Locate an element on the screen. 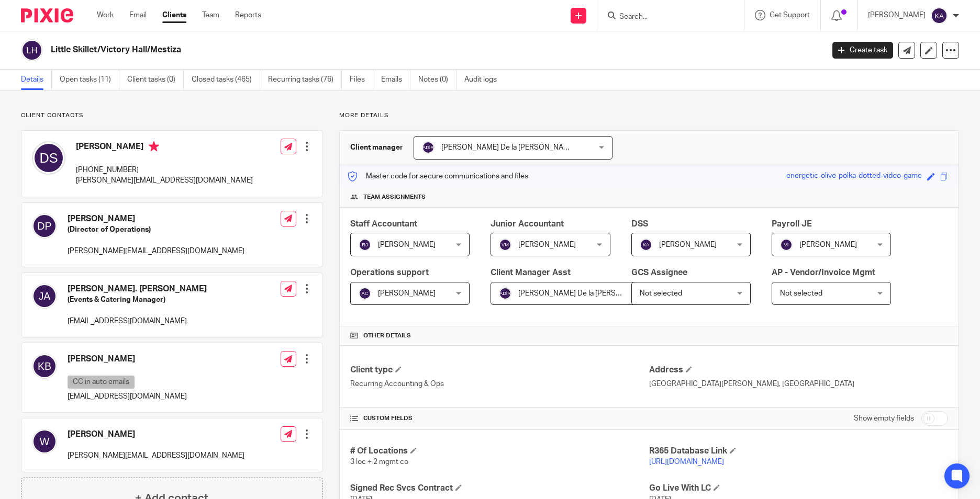  p: Client contacts is located at coordinates (172, 116).